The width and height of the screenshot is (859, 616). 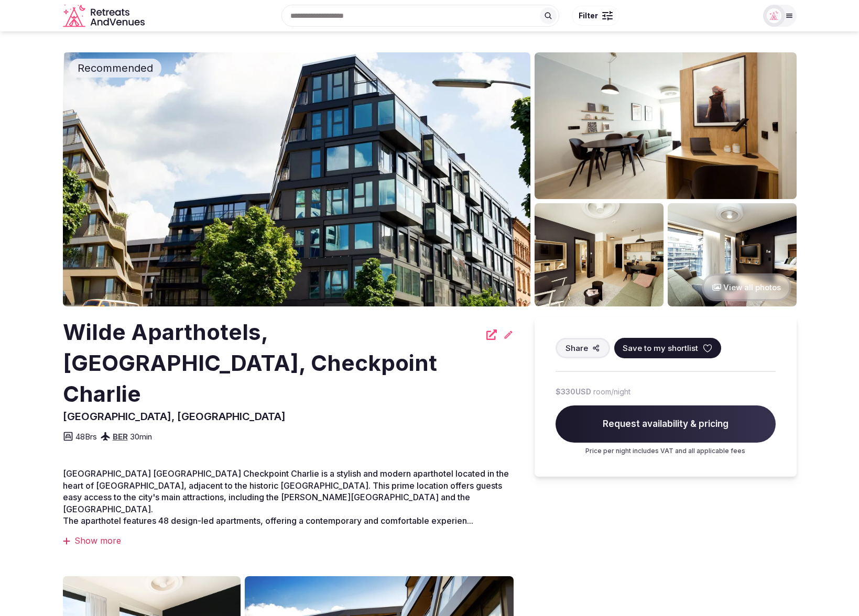 I want to click on button: View all photos, so click(x=746, y=288).